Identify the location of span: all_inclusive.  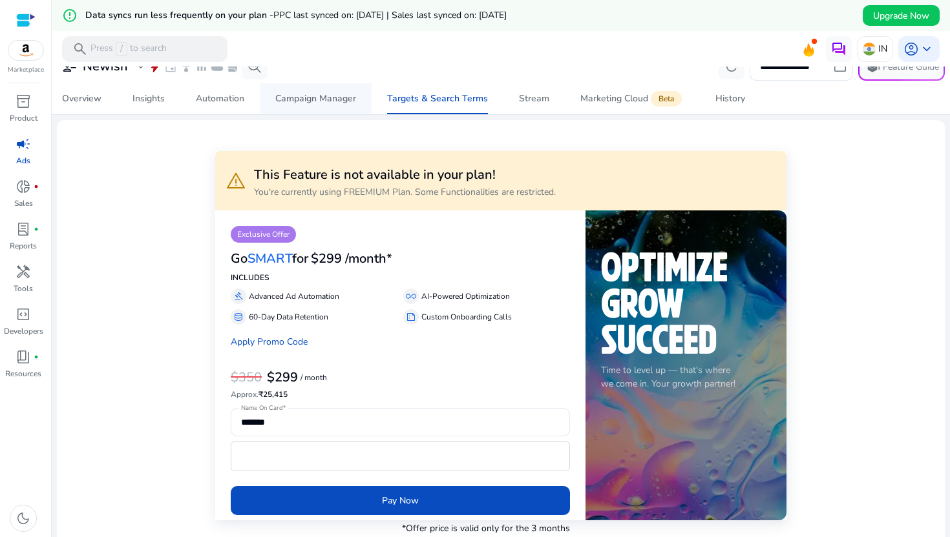
(411, 297).